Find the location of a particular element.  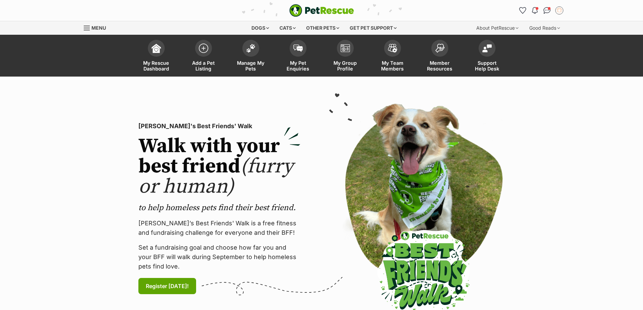

div: Get pet support is located at coordinates (373, 28).